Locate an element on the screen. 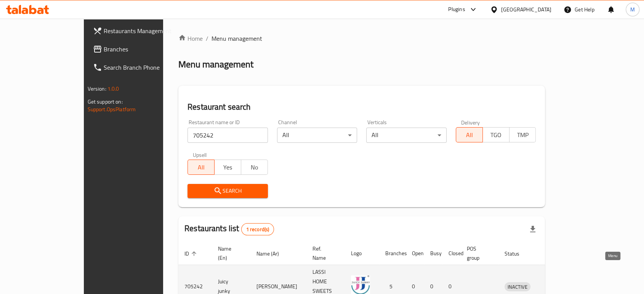  a: Branches is located at coordinates (139, 49).